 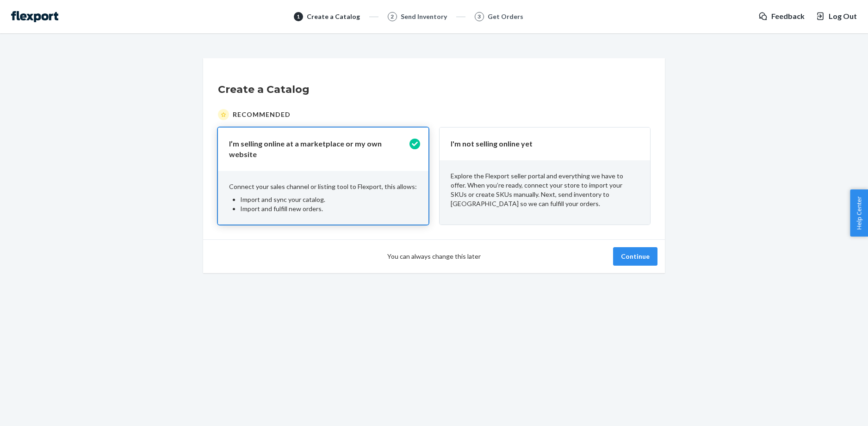 I want to click on span: You can always change this later, so click(x=434, y=257).